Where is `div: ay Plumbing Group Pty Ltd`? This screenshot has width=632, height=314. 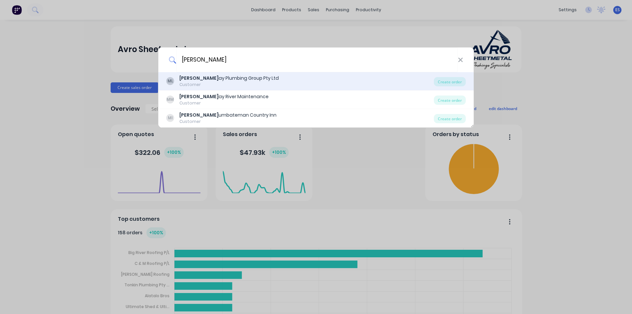
div: ay Plumbing Group Pty Ltd is located at coordinates (229, 78).